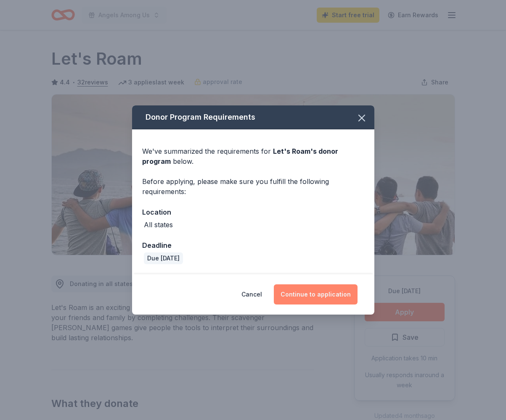 The image size is (506, 420). What do you see at coordinates (253, 246) in the screenshot?
I see `div: Deadline` at bounding box center [253, 246].